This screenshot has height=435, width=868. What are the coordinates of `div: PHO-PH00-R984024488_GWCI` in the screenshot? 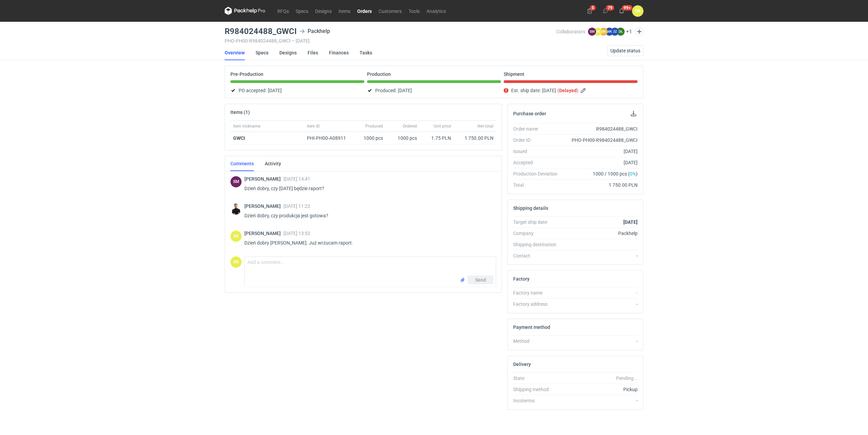 It's located at (600, 140).